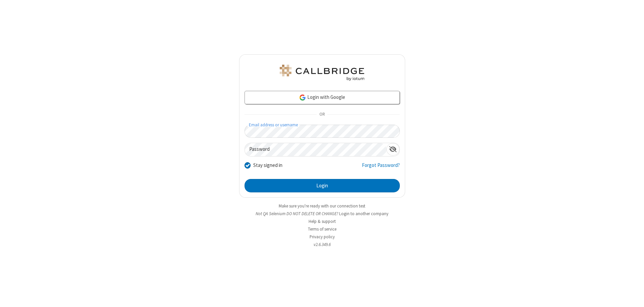  Describe the element at coordinates (322, 229) in the screenshot. I see `a: Terms of service` at that location.